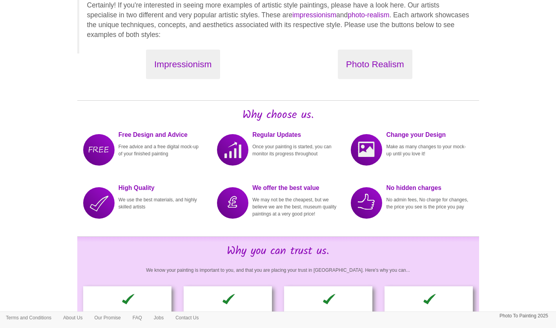  Describe the element at coordinates (429, 134) in the screenshot. I see `p: Change your Design` at that location.